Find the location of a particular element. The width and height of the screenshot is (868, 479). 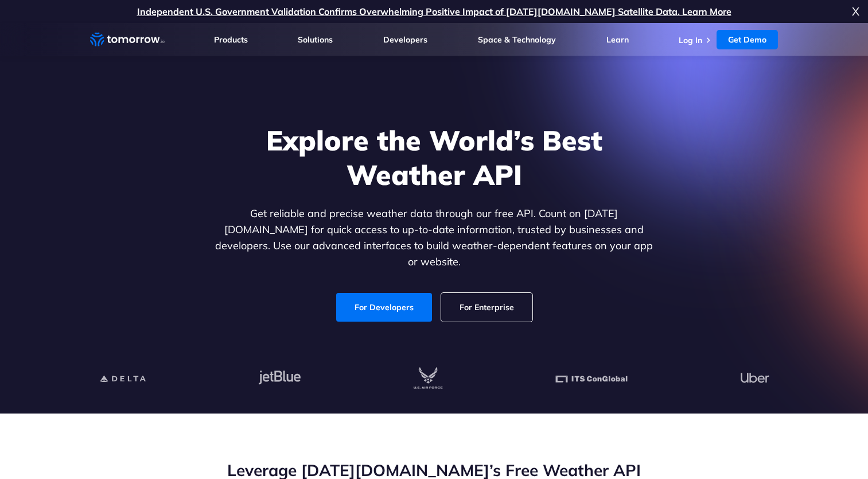

a: Home link is located at coordinates (127, 40).